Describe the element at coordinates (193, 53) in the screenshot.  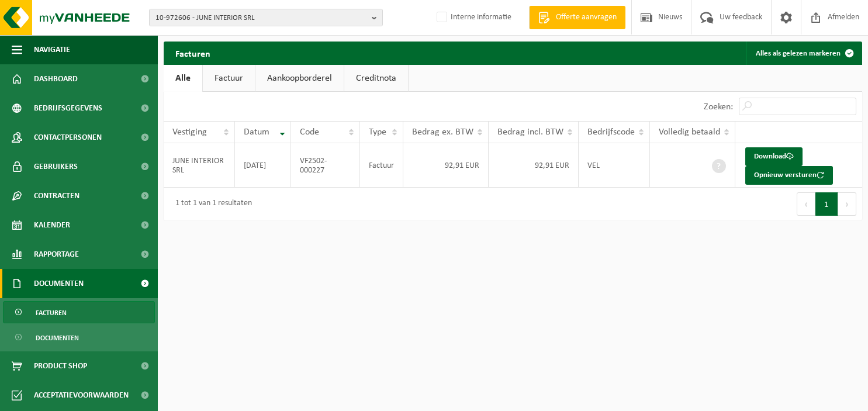
I see `h2: Facturen` at that location.